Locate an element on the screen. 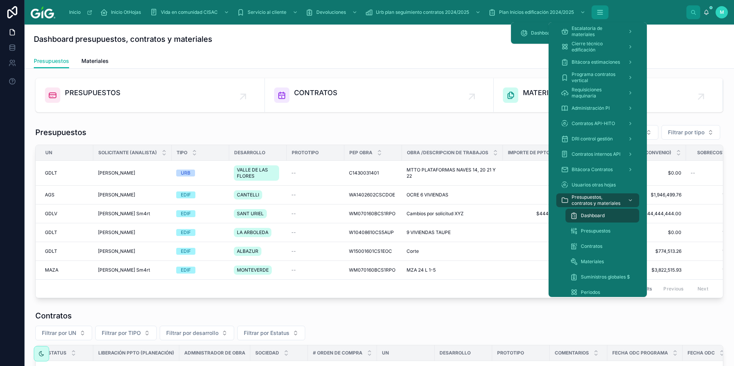 The width and height of the screenshot is (734, 366). a: Vida en comunidad CISAC is located at coordinates (191, 12).